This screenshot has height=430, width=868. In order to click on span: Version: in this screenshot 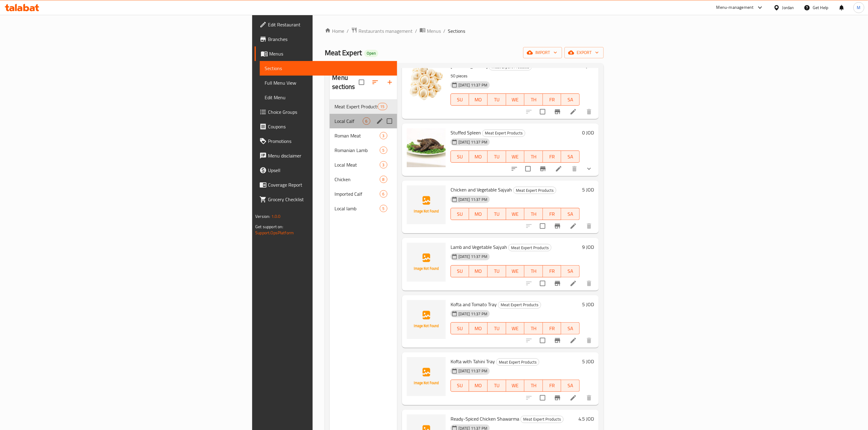, I will do `click(263, 217)`.